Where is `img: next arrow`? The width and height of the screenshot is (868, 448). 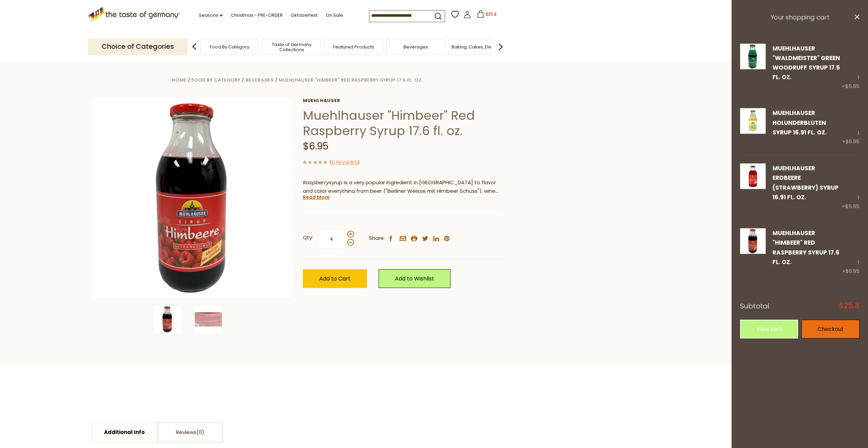 img: next arrow is located at coordinates (501, 47).